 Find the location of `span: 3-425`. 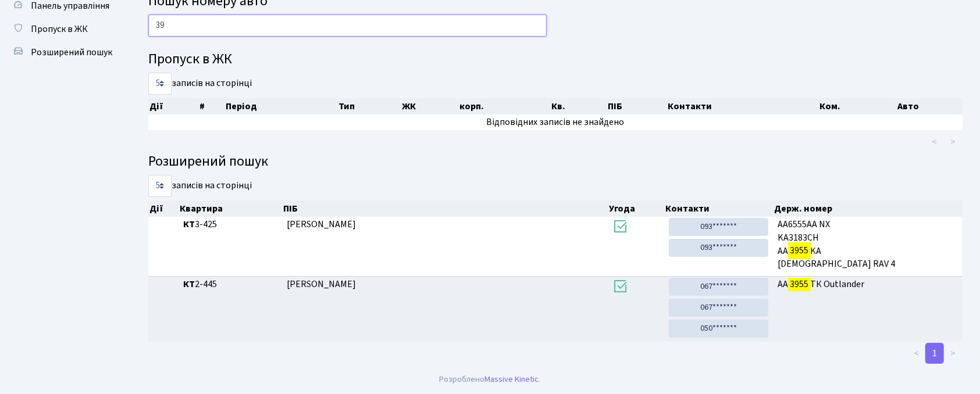

span: 3-425 is located at coordinates (230, 224).